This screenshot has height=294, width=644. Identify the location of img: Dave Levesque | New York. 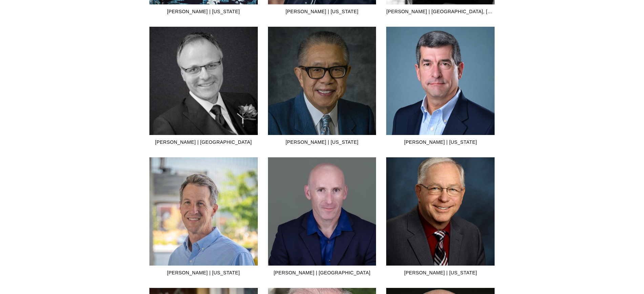
(440, 81).